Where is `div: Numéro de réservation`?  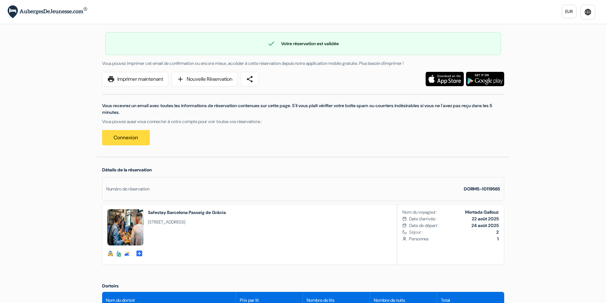 div: Numéro de réservation is located at coordinates (128, 189).